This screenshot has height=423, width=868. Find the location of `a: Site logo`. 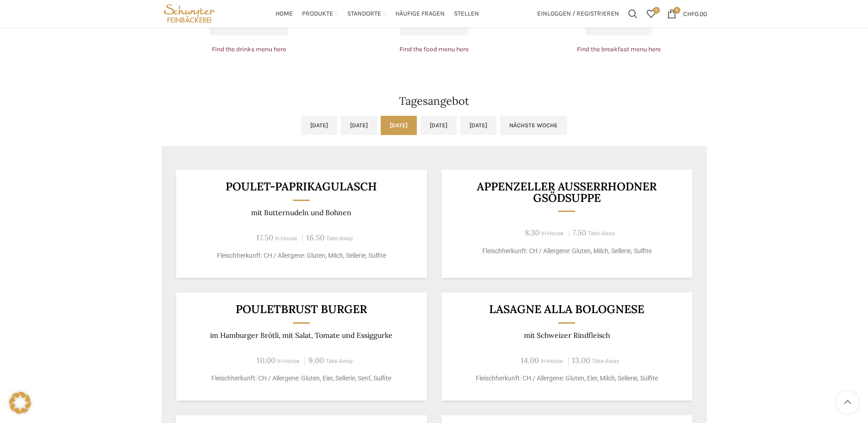

a: Site logo is located at coordinates (190, 13).